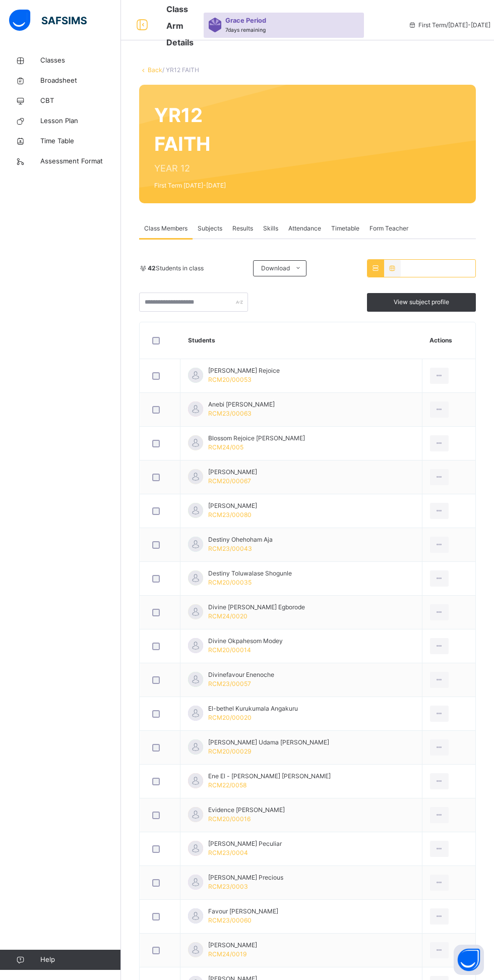 Image resolution: width=494 pixels, height=980 pixels. What do you see at coordinates (230, 380) in the screenshot?
I see `span: RCM20/00053` at bounding box center [230, 380].